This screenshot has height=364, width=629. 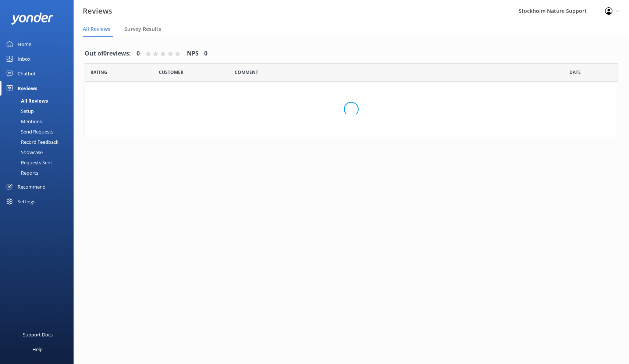 I want to click on a: Setup, so click(x=39, y=111).